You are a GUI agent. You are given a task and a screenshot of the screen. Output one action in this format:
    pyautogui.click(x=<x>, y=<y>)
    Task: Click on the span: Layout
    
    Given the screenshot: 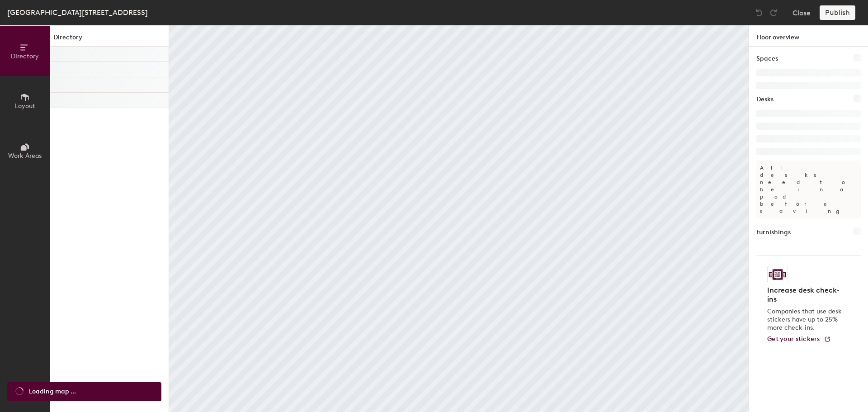 What is the action you would take?
    pyautogui.click(x=25, y=106)
    